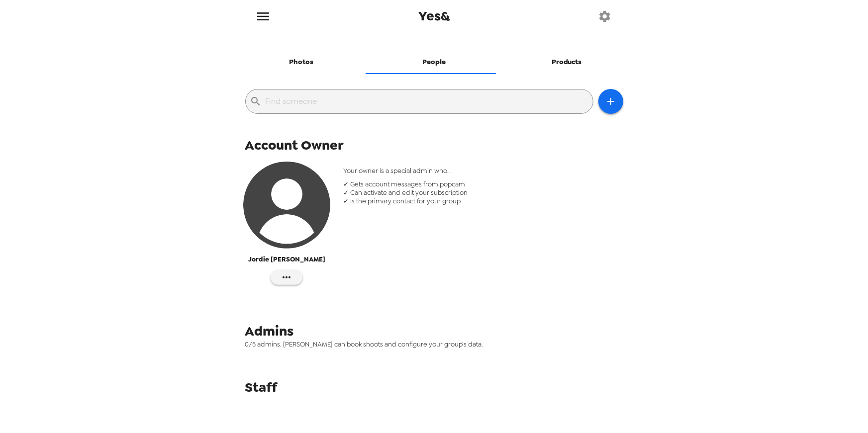  What do you see at coordinates (301, 62) in the screenshot?
I see `button: Photos` at bounding box center [301, 62].